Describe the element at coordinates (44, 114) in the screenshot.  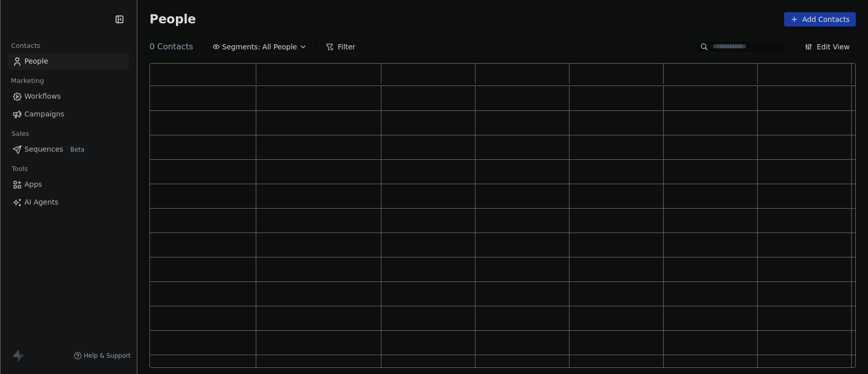
I see `span: Campaigns` at that location.